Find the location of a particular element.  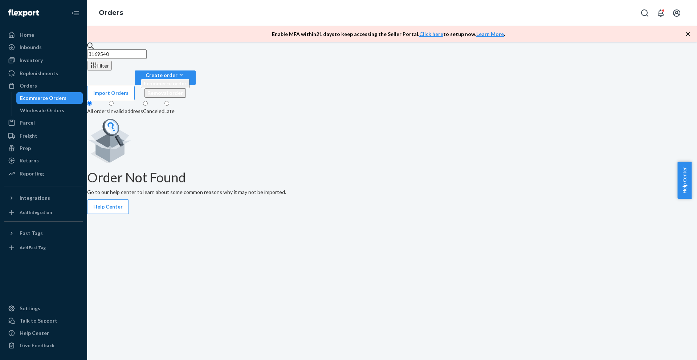

div: Ecommerce Orders is located at coordinates (43, 98).